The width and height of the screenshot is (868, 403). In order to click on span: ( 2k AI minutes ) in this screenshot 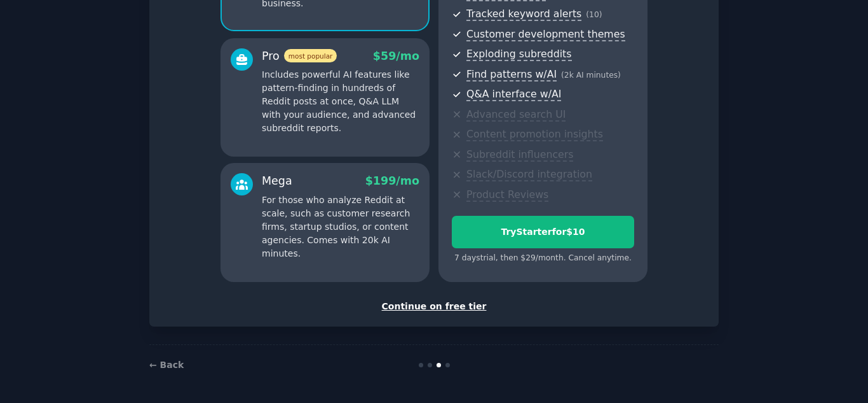, I will do `click(591, 75)`.